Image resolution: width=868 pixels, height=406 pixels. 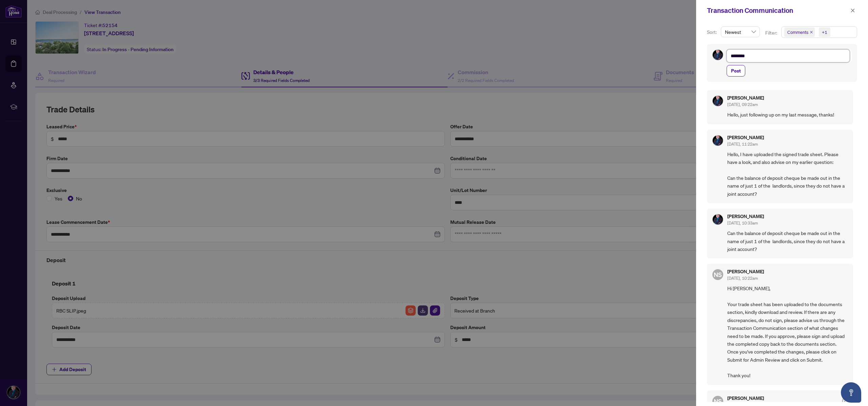 I want to click on span: check-circle, so click(x=845, y=402).